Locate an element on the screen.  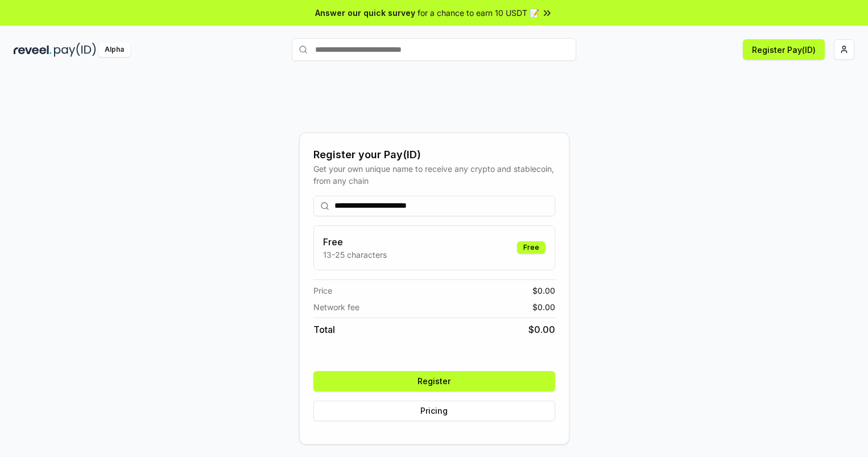
h3: Free is located at coordinates (355, 242).